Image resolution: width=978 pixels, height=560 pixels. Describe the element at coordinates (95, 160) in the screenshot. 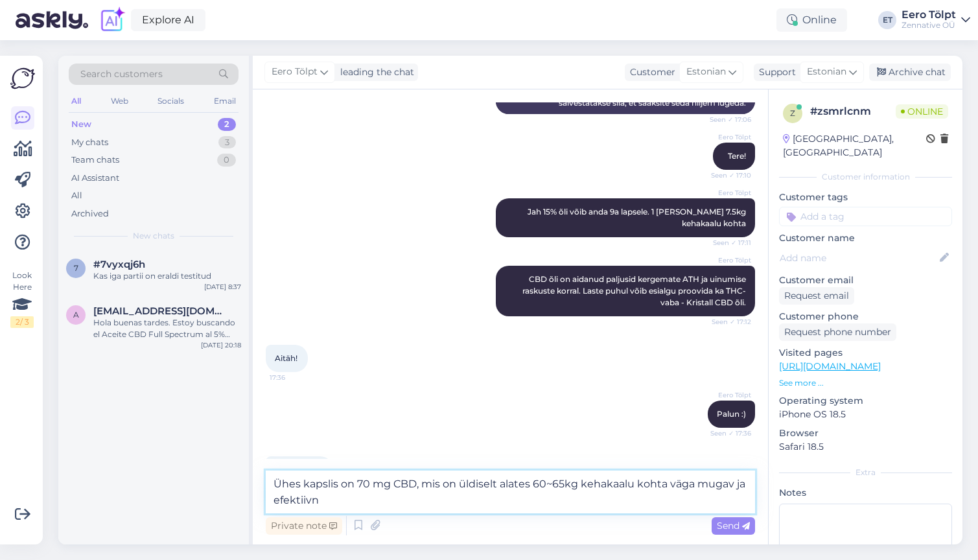

I see `div: Team chats` at that location.